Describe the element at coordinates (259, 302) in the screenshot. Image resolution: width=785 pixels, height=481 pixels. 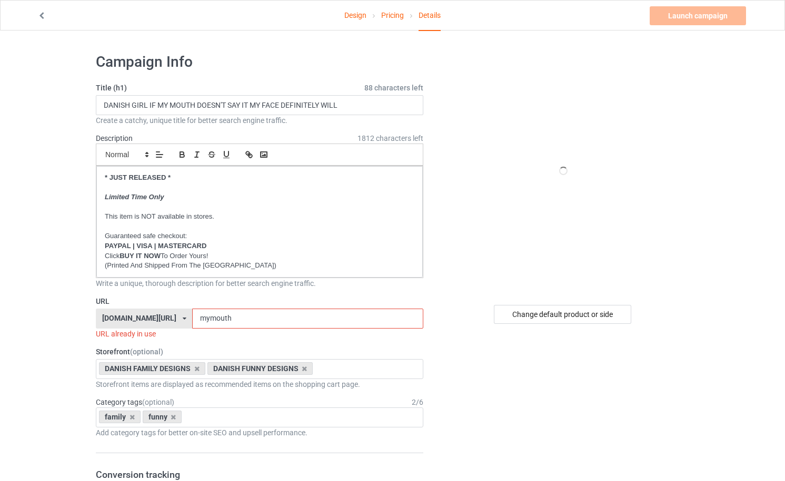
I see `label: URL` at that location.